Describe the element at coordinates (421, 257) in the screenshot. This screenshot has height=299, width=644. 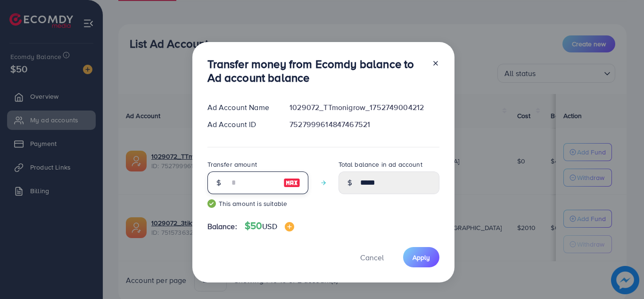
I see `span: Apply` at that location.